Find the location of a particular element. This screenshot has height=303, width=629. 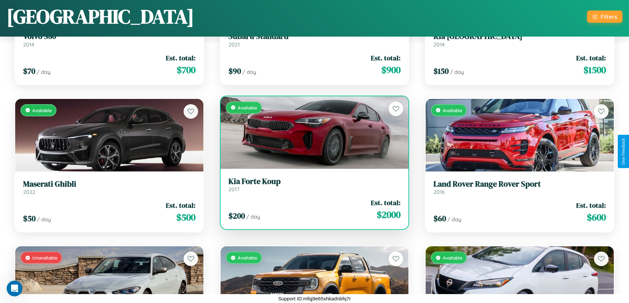

span: $ 500 is located at coordinates (186, 218).